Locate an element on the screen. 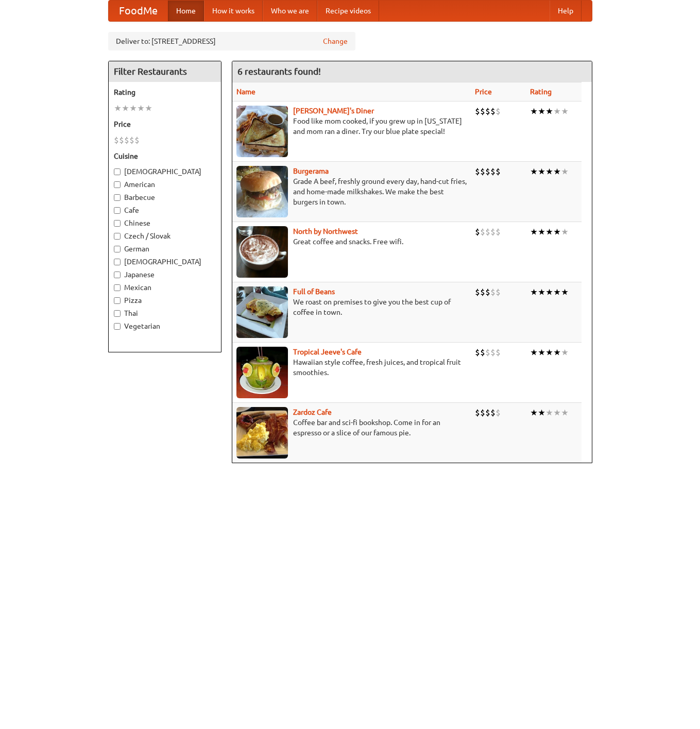 The width and height of the screenshot is (700, 729). input: American is located at coordinates (116, 184).